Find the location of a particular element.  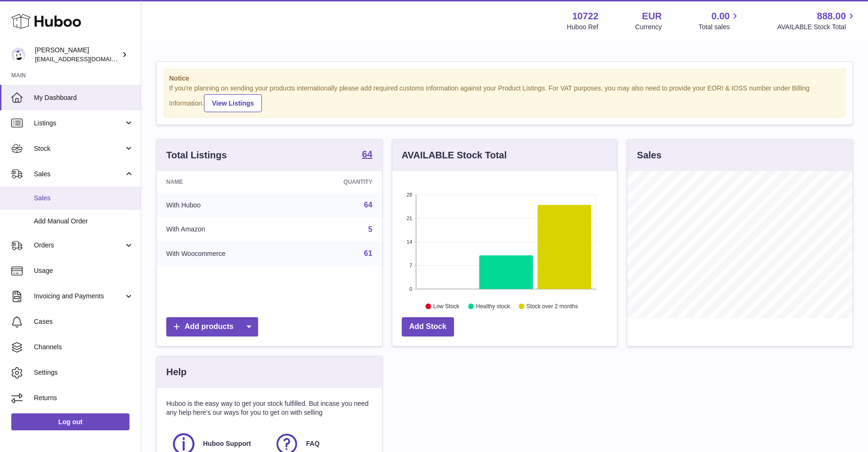

p: Huboo is the easy way to get your stock fulfilled. But incase you need any help here's our ways f... is located at coordinates (269, 408).